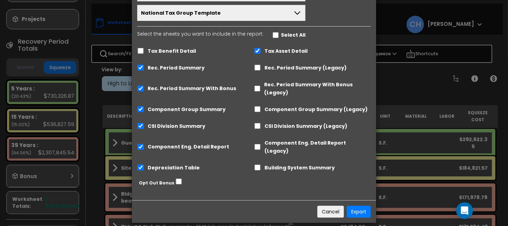 The height and width of the screenshot is (226, 508). Describe the element at coordinates (331, 212) in the screenshot. I see `button: Cancel` at that location.